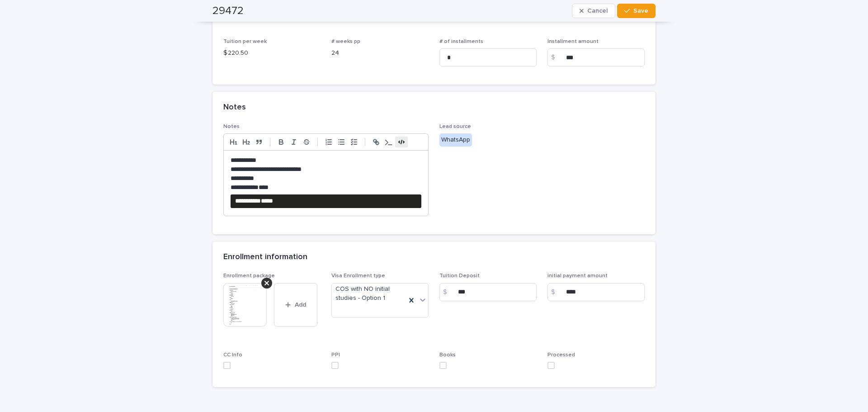 The width and height of the screenshot is (868, 412). I want to click on span: Processed, so click(561, 355).